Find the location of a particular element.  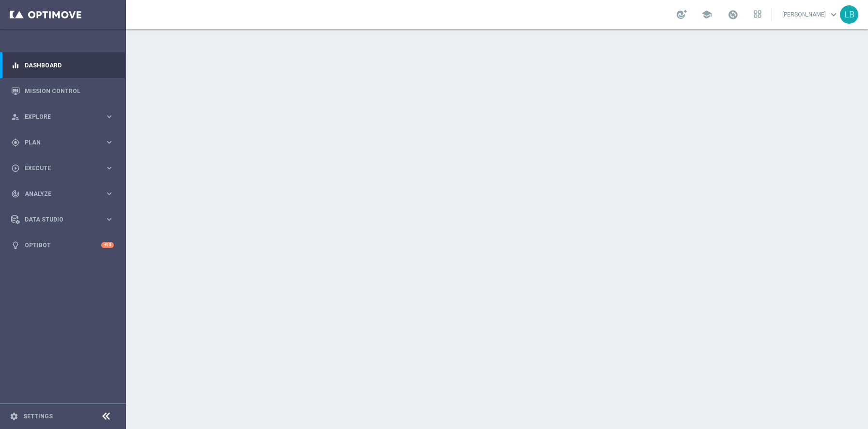

div: Data Studio keyboard_arrow_right is located at coordinates (62, 220).